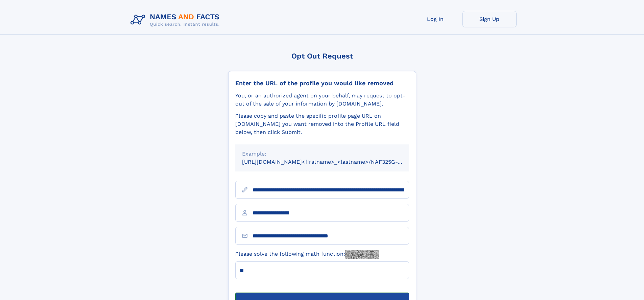 Image resolution: width=644 pixels, height=300 pixels. Describe the element at coordinates (322, 100) in the screenshot. I see `div: You, or an authorized agent on your behalf, may request to opt-out of the sale of your informatio...` at that location.